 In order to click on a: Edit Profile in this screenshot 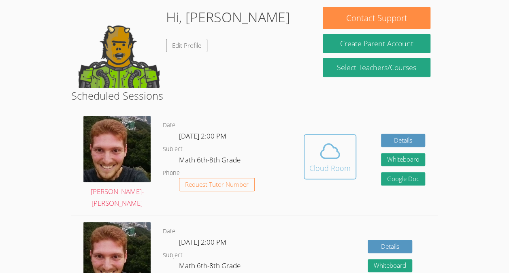, I will do `click(187, 45)`.